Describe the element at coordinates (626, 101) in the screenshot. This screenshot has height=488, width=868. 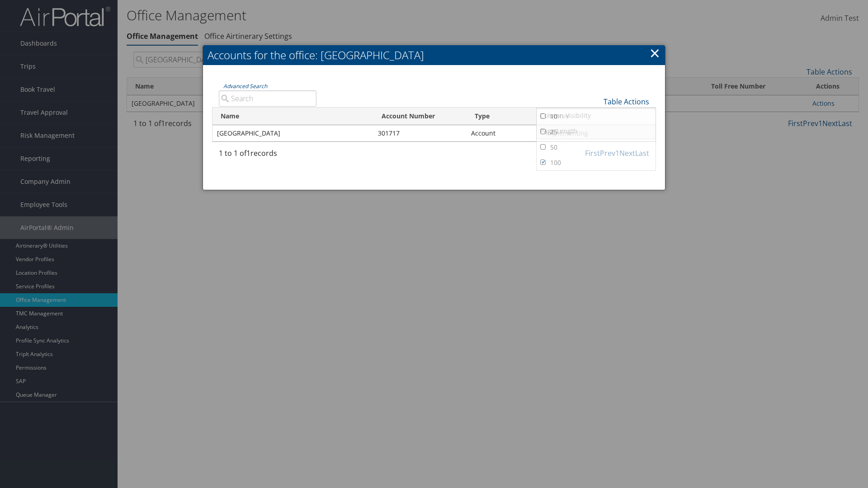
I see `a: Table Actions` at that location.